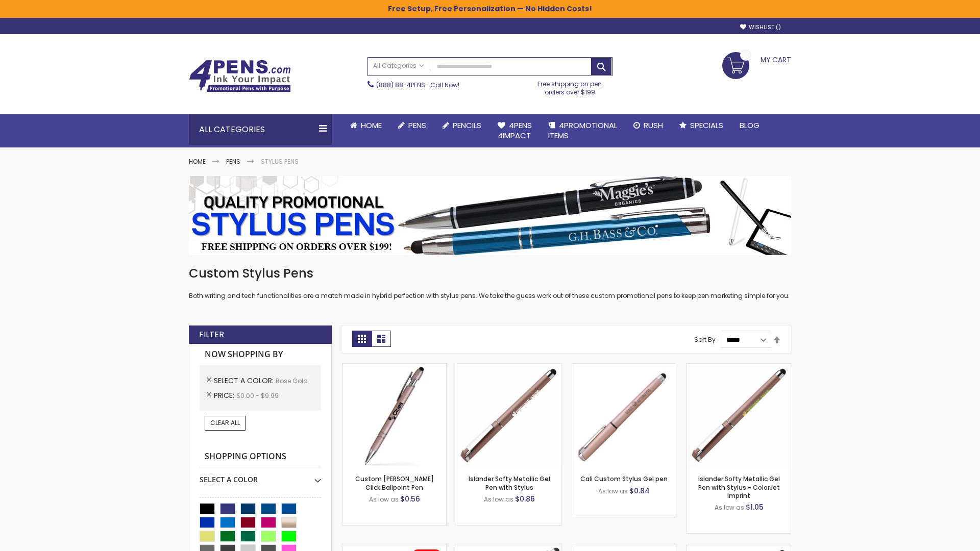  I want to click on a: Islander Softy Metallic Gel Pen with Stylus, so click(510, 482).